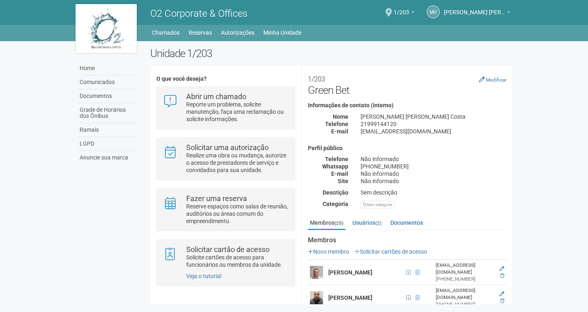 The image size is (588, 312). I want to click on p: Reserve espaços como salas de reunião, auditórios ou áreas comum do empreendimento., so click(237, 214).